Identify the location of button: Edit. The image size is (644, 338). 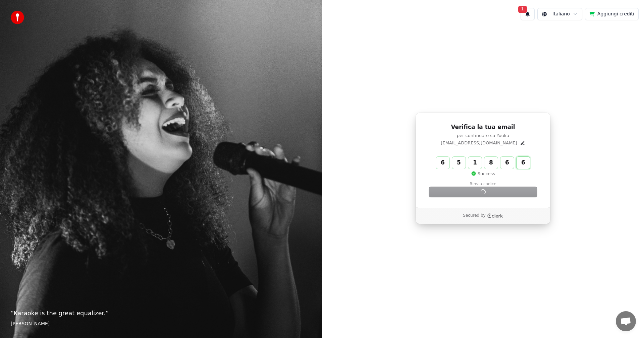
(522, 143).